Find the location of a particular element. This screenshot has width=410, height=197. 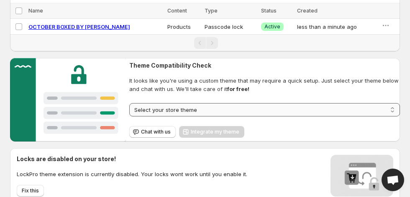

span: It looks like you're using a custom theme that may require a quick setup. Just select your theme ... is located at coordinates (264, 85).